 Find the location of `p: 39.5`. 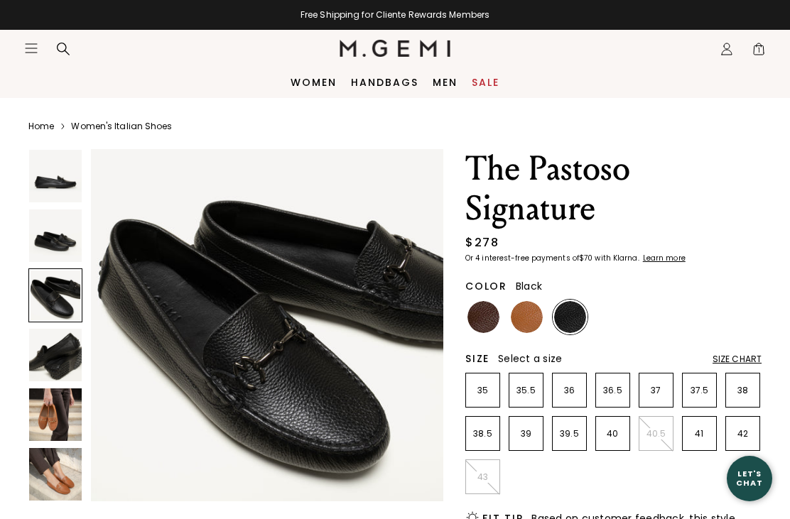

p: 39.5 is located at coordinates (569, 434).